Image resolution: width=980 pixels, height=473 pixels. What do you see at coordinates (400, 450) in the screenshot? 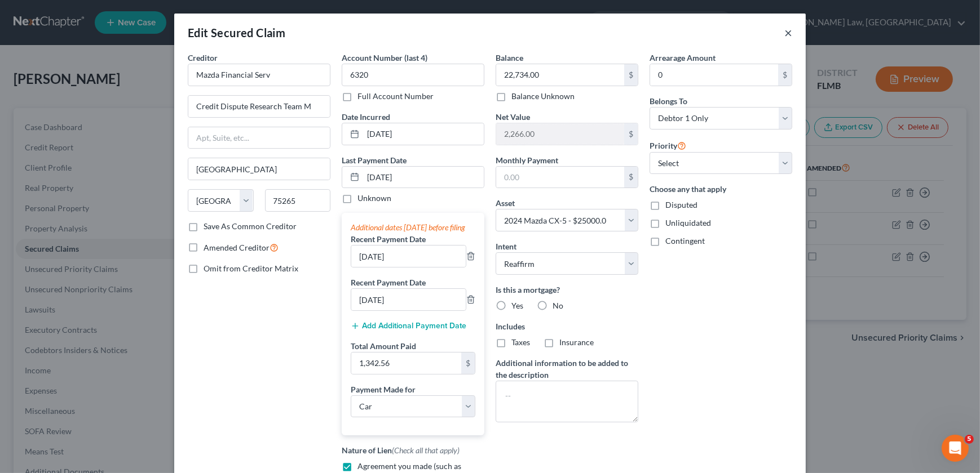
I see `label: Nature of Lien` at bounding box center [400, 450].